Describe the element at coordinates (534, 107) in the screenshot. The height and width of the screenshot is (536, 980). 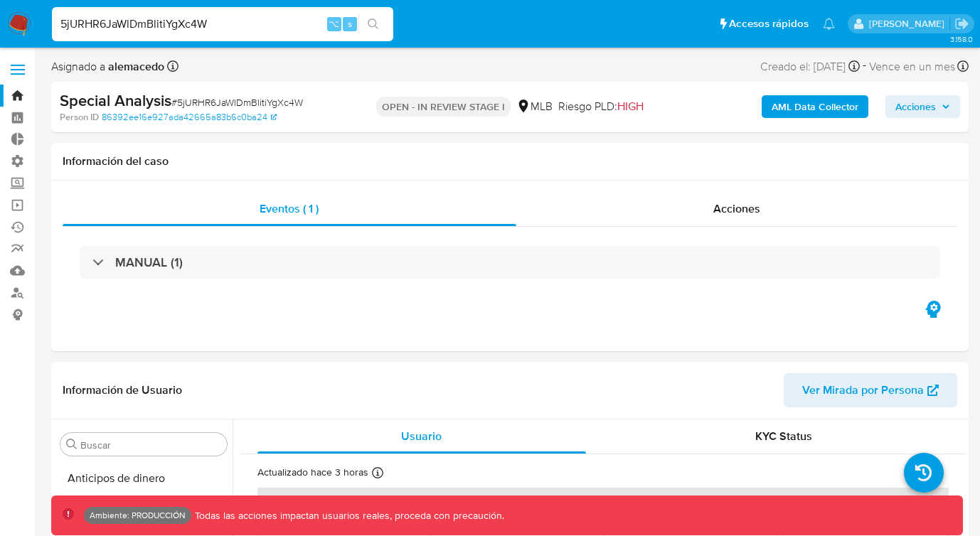
I see `div: MLB` at that location.